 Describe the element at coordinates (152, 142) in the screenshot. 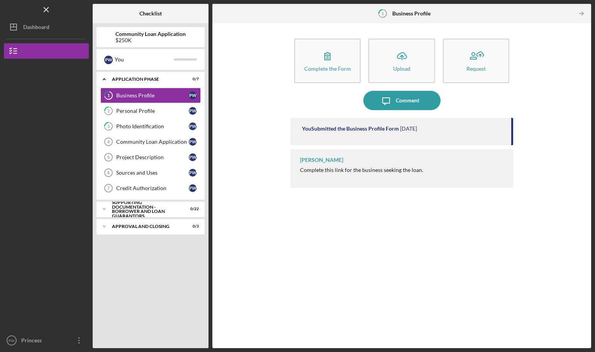

I see `div: Community Loan Application` at that location.